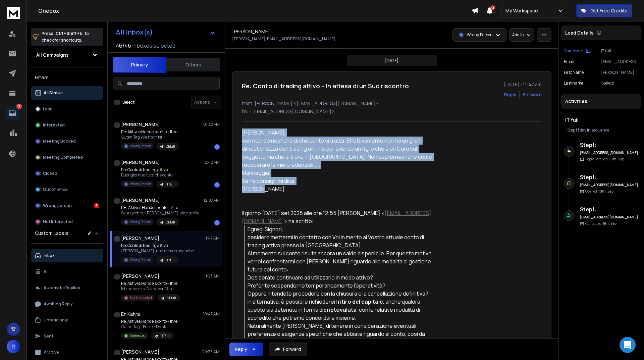  What do you see at coordinates (48, 109) in the screenshot?
I see `p: Lead` at bounding box center [48, 109].